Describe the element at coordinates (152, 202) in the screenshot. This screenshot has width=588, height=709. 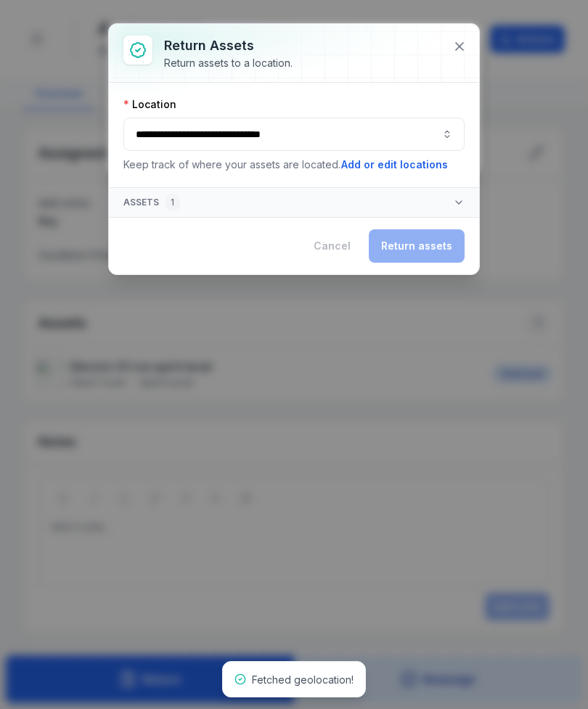
I see `span: Assets` at that location.